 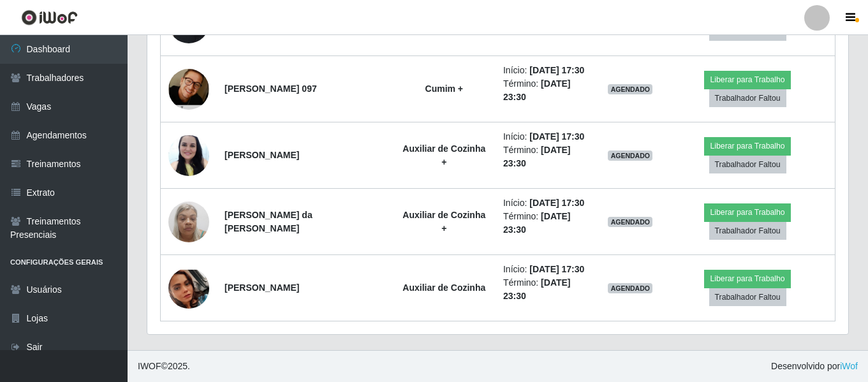 I want to click on a: iWof, so click(x=849, y=366).